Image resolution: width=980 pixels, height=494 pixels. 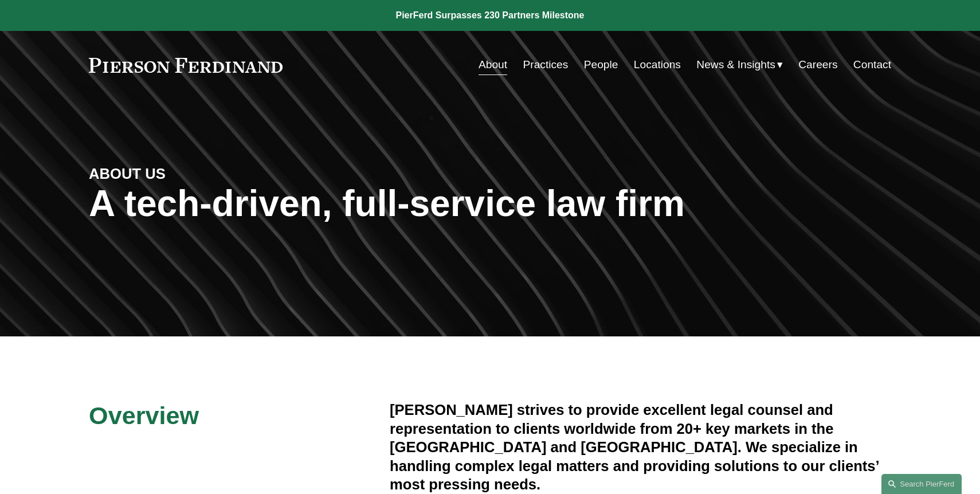 What do you see at coordinates (872, 65) in the screenshot?
I see `a: Contact` at bounding box center [872, 65].